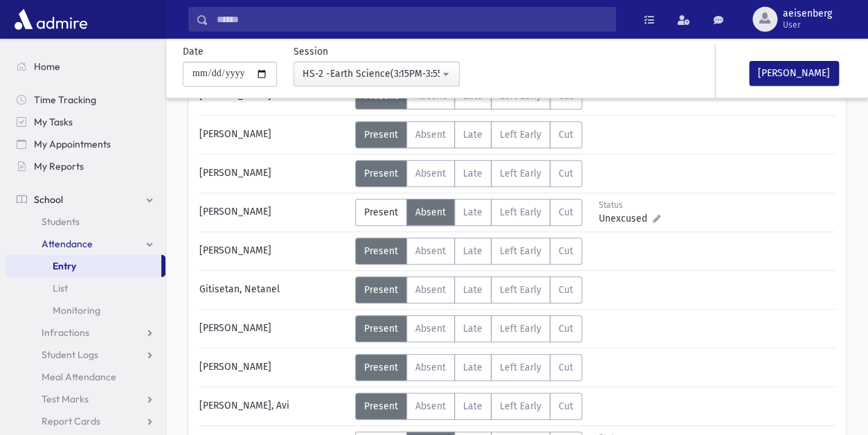 The image size is (868, 435). I want to click on span: Entry, so click(64, 266).